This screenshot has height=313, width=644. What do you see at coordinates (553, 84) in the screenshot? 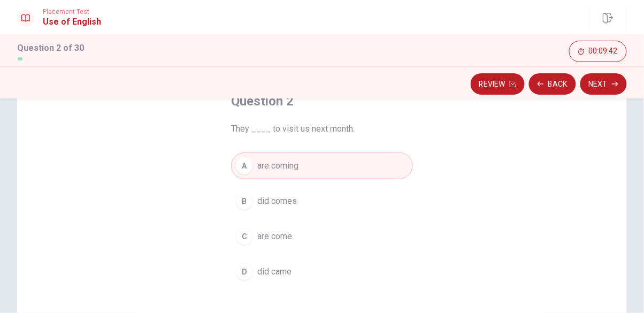
I see `button: Back` at bounding box center [553, 84].